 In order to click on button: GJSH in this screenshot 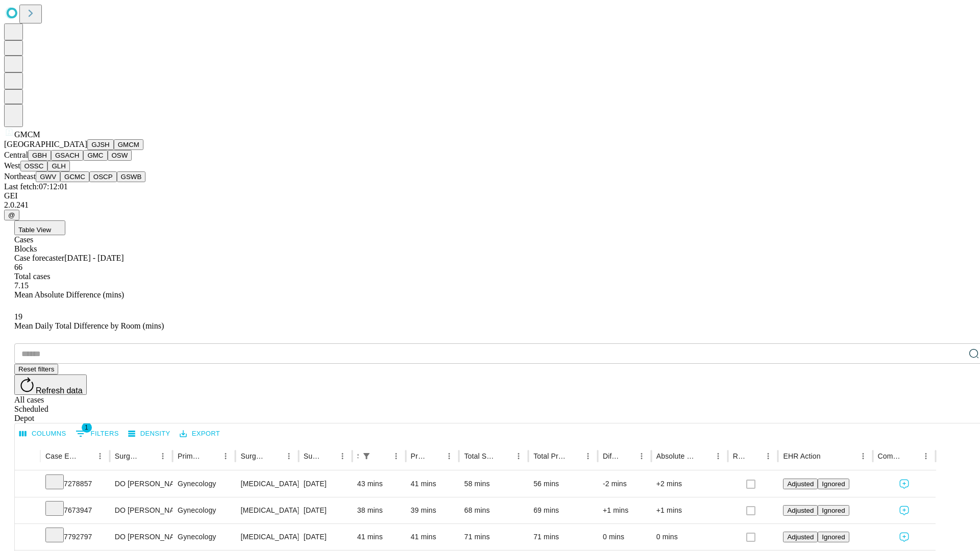, I will do `click(100, 144)`.